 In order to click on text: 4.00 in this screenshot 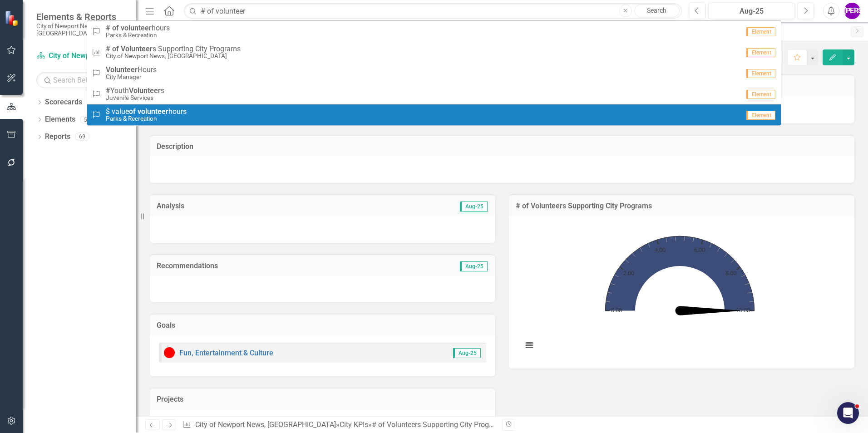, I will do `click(660, 250)`.